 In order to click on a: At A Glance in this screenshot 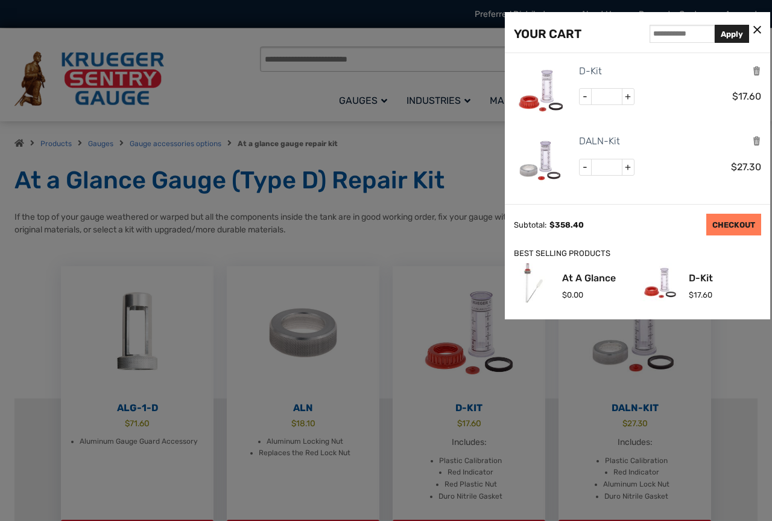, I will do `click(589, 278)`.